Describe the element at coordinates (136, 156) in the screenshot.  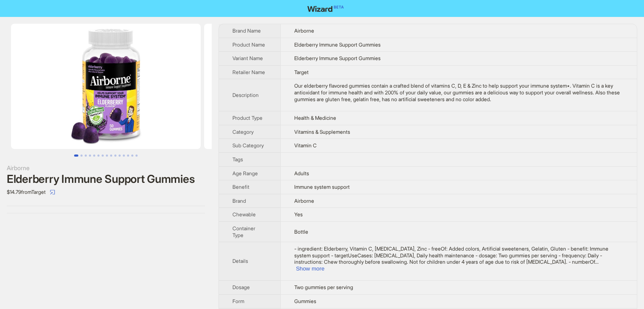
I see `button: Go to slide 15` at that location.